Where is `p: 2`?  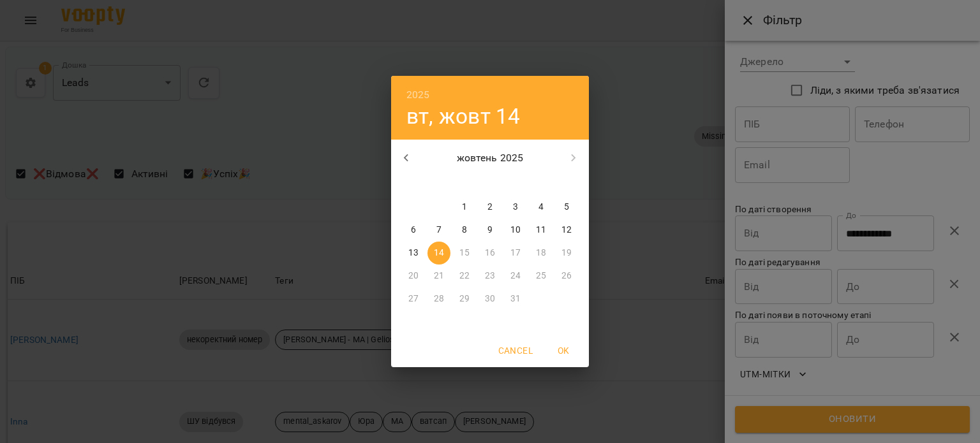
p: 2 is located at coordinates (490, 207).